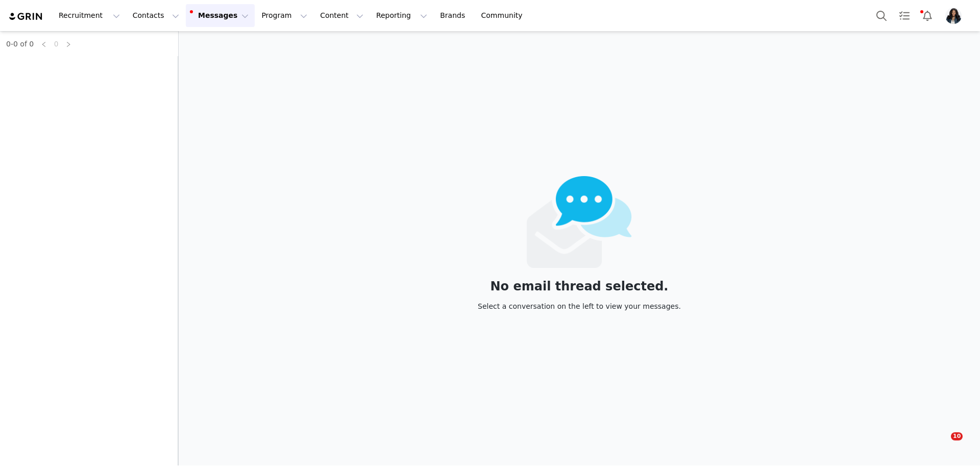 The image size is (980, 467). Describe the element at coordinates (69, 44) in the screenshot. I see `i: icon: right` at that location.